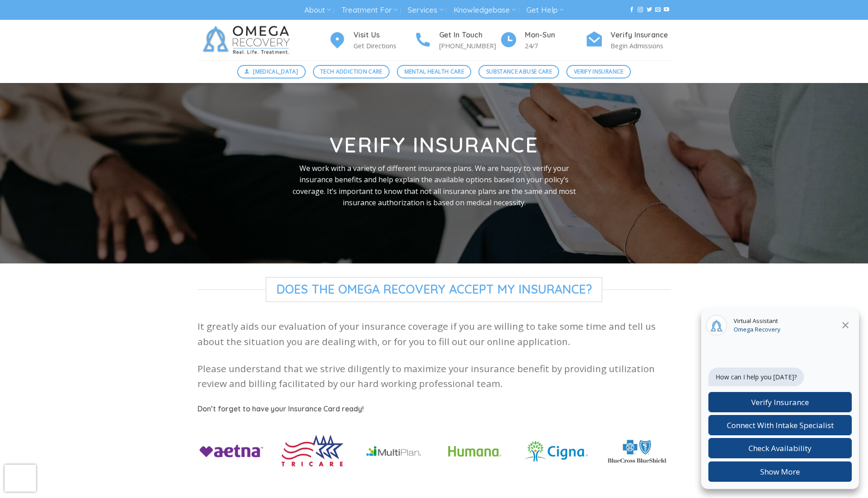 The height and width of the screenshot is (498, 868). I want to click on a: Send us an email, so click(658, 10).